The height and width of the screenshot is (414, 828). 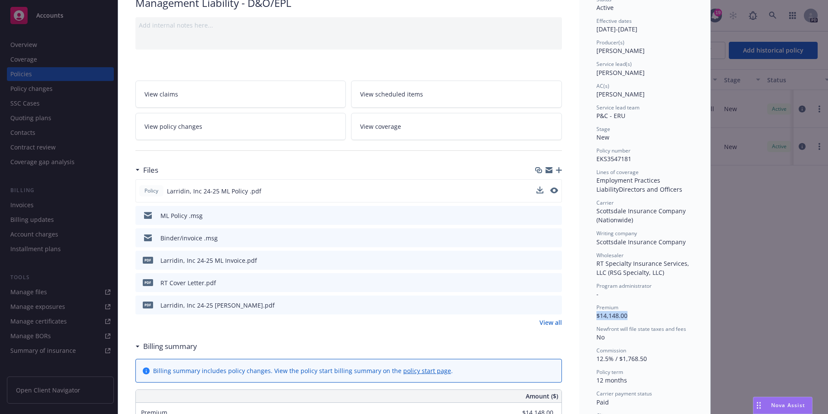 What do you see at coordinates (614, 64) in the screenshot?
I see `span: Service lead(s)` at bounding box center [614, 64].